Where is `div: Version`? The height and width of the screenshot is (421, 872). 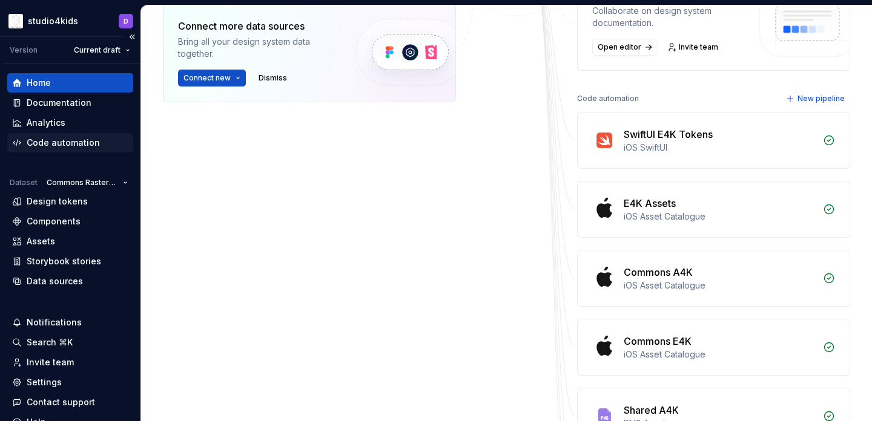 div: Version is located at coordinates (24, 50).